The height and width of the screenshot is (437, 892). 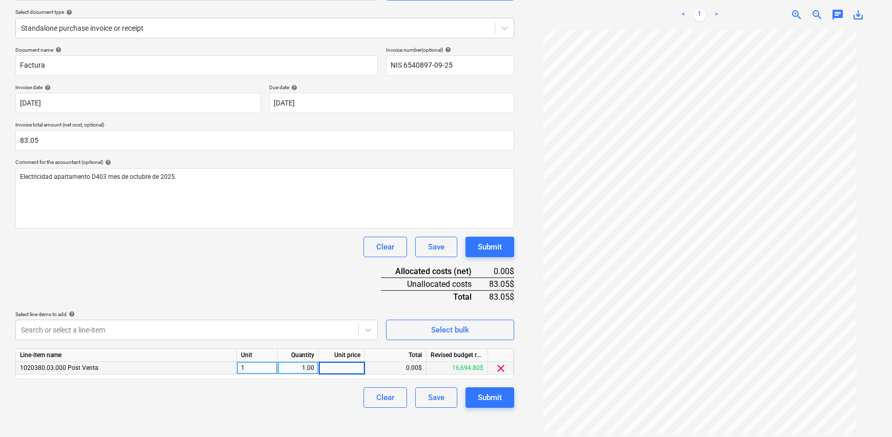 I want to click on p: Invoice total amount (net cost, optional), so click(x=265, y=126).